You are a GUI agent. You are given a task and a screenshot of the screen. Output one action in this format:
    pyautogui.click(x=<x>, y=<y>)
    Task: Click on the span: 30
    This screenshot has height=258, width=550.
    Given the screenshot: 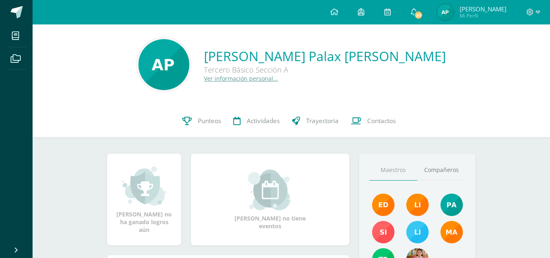 What is the action you would take?
    pyautogui.click(x=419, y=15)
    